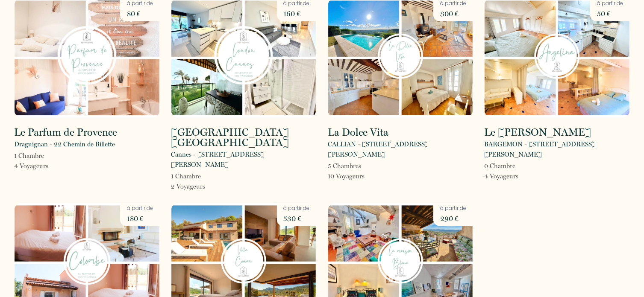  What do you see at coordinates (453, 14) in the screenshot?
I see `p: 300 €` at bounding box center [453, 14].